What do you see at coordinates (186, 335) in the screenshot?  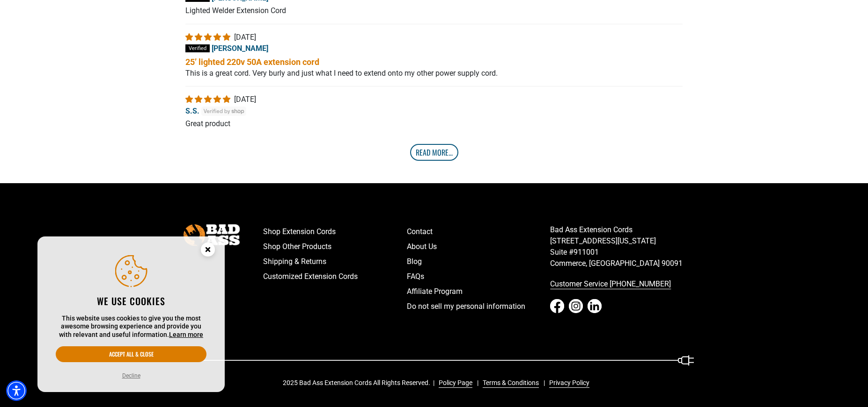 I see `a: This website uses cookies to give you the most awesome browsing experience and provide you with r...` at bounding box center [186, 335].